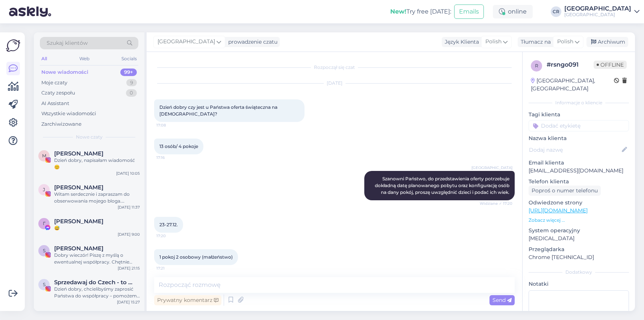 Image resolution: width=644 pixels, height=320 pixels. I want to click on div: Zarchiwizowane, so click(62, 124).